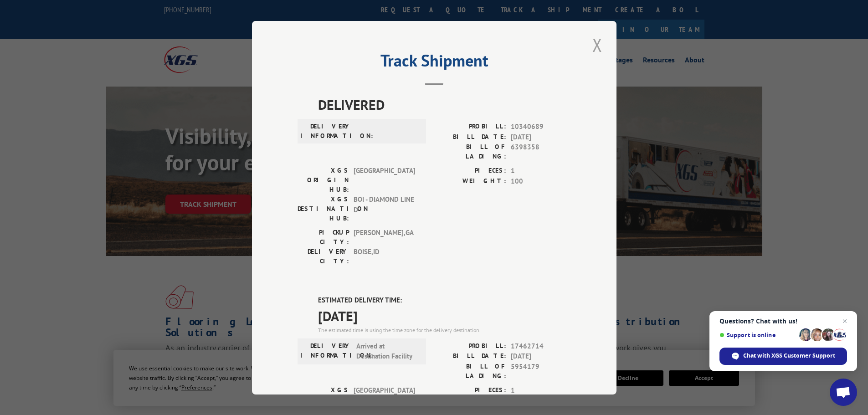  What do you see at coordinates (323, 209) in the screenshot?
I see `label: XGS DESTINATION HUB:` at bounding box center [323, 209].